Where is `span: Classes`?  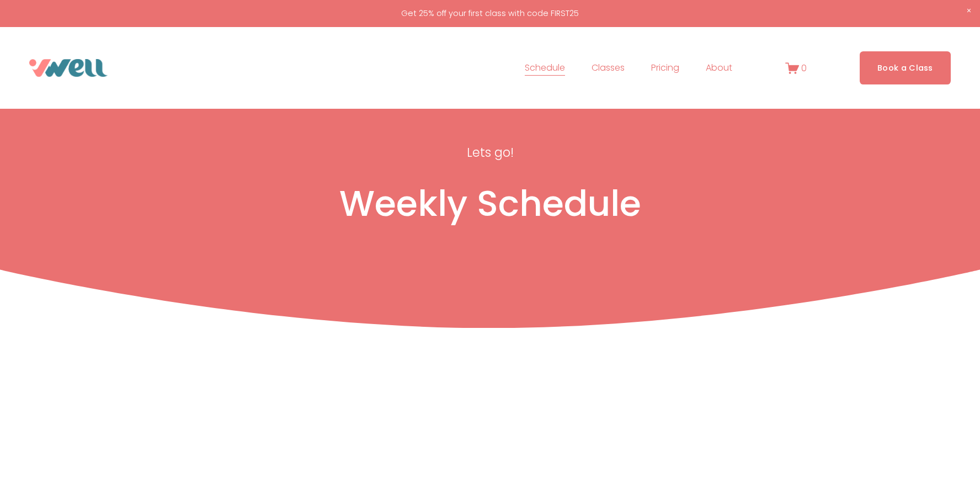
span: Classes is located at coordinates (608, 68).